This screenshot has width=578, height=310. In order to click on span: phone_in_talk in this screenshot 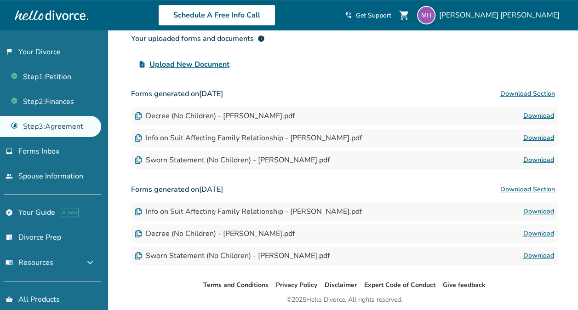, I will do `click(349, 15)`.